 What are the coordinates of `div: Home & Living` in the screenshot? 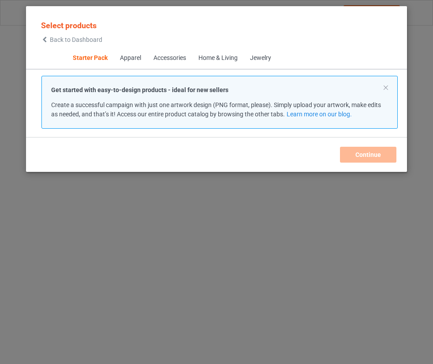 It's located at (218, 58).